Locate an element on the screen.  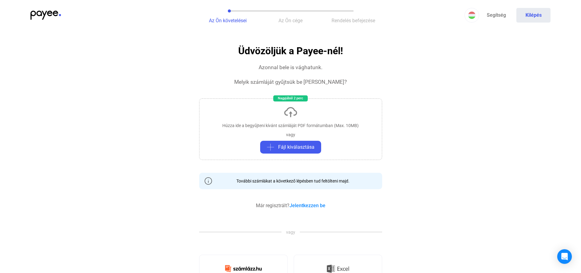
a: Jelentkezzen be is located at coordinates (307, 206).